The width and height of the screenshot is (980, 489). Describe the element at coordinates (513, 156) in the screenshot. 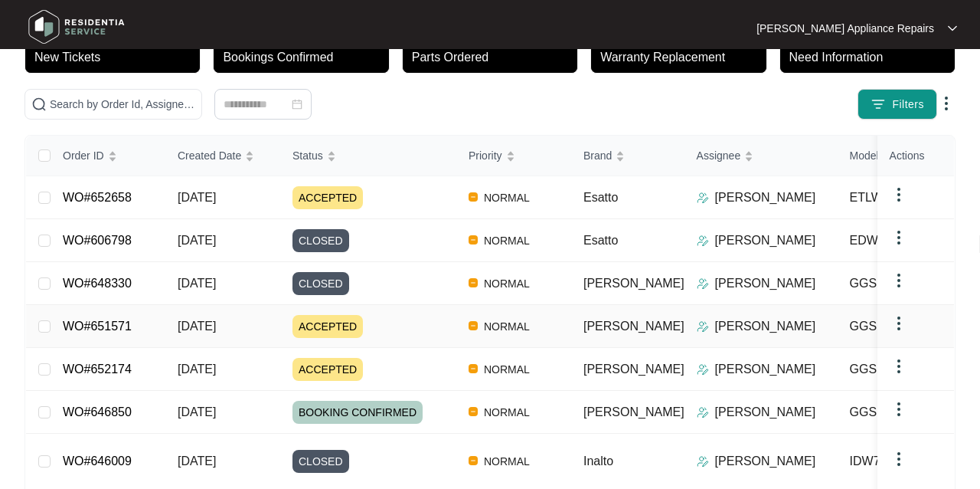

I see `th: Priority` at that location.